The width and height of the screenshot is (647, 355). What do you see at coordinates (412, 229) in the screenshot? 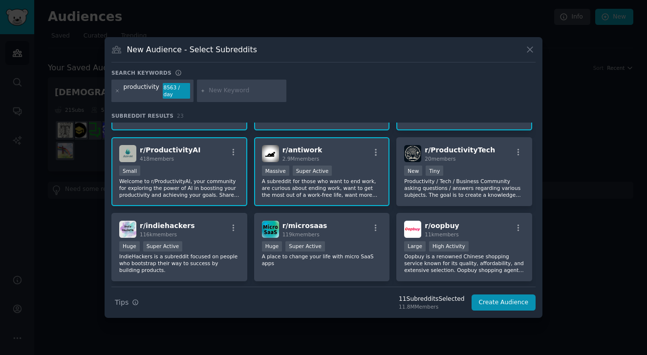
I see `img: oopbuy` at bounding box center [412, 229].